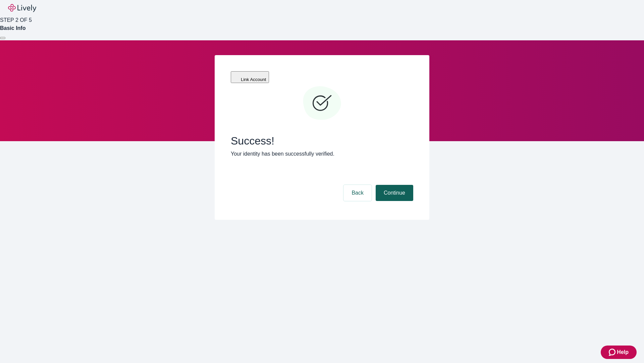 This screenshot has width=644, height=363. I want to click on button: Link Account, so click(250, 77).